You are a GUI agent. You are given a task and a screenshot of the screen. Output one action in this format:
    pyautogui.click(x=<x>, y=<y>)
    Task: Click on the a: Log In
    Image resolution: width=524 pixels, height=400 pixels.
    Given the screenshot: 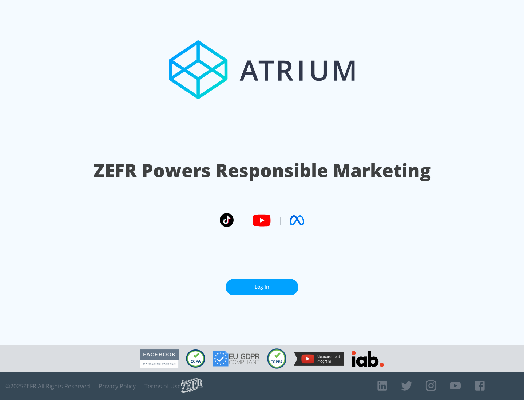 What is the action you would take?
    pyautogui.click(x=262, y=287)
    